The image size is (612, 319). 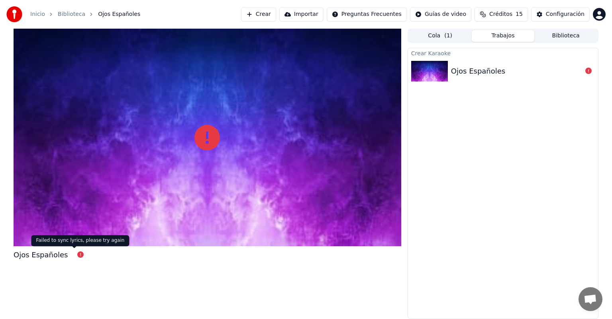 What do you see at coordinates (501, 14) in the screenshot?
I see `span: Créditos` at bounding box center [501, 14].